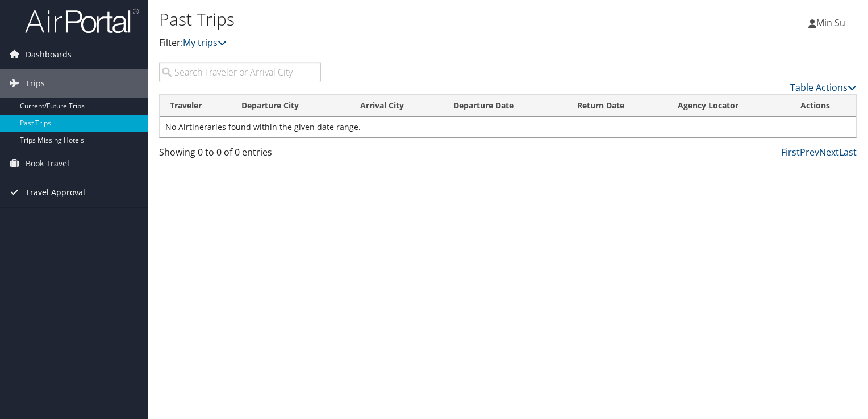  Describe the element at coordinates (48, 54) in the screenshot. I see `span: Dashboards` at that location.